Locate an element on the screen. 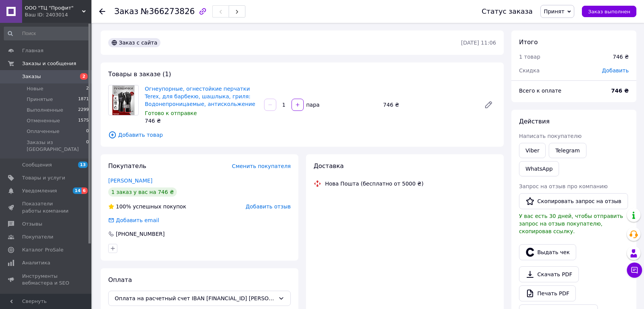 The height and width of the screenshot is (309, 644). span: Итого is located at coordinates (528, 42).